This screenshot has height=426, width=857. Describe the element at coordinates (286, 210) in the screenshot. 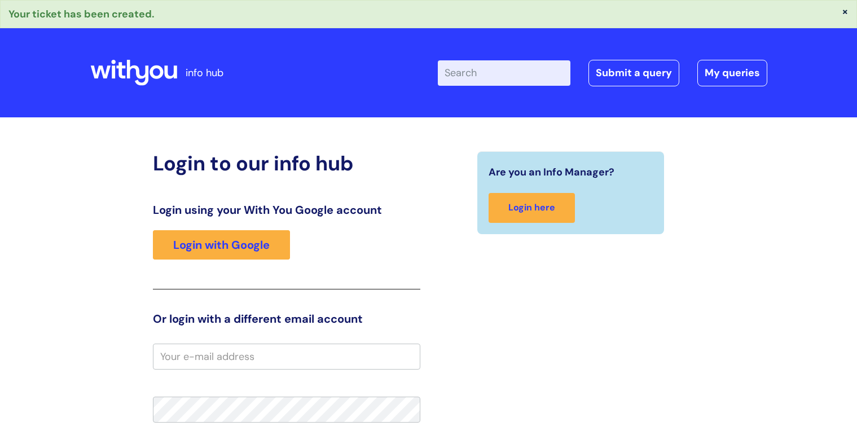

I see `h3: Login using your With You Google account` at that location.